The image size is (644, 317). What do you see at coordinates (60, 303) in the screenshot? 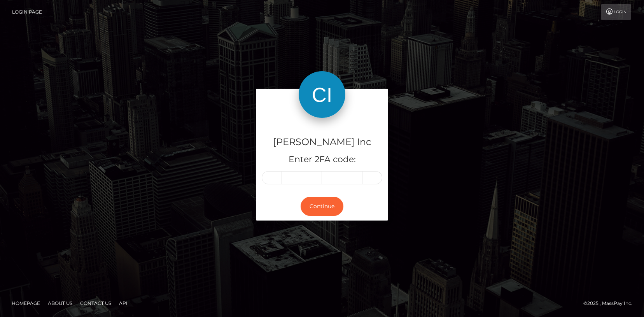
I see `a: About Us` at bounding box center [60, 303].